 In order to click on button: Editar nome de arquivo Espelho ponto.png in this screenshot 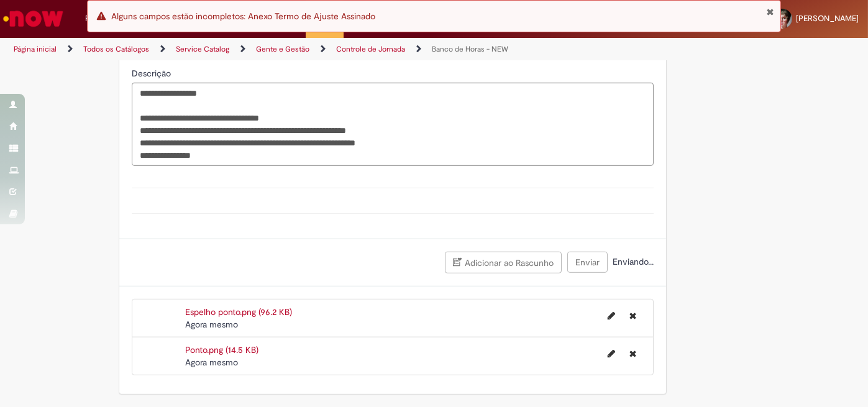, I will do `click(612, 316)`.